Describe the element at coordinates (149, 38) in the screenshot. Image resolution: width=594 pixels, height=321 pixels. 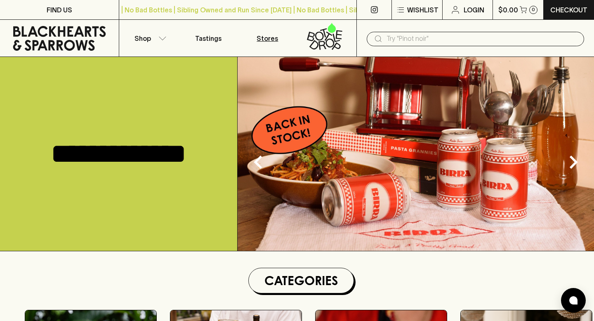
I see `button: Shop` at that location.